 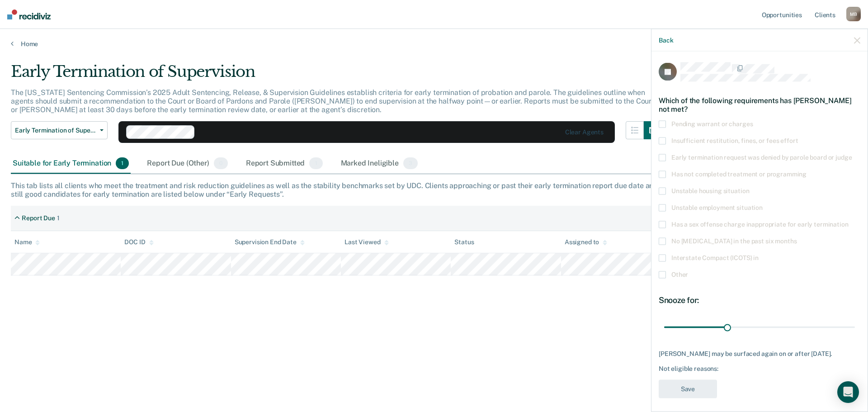 What do you see at coordinates (27, 242) in the screenshot?
I see `div: Name` at bounding box center [27, 242].